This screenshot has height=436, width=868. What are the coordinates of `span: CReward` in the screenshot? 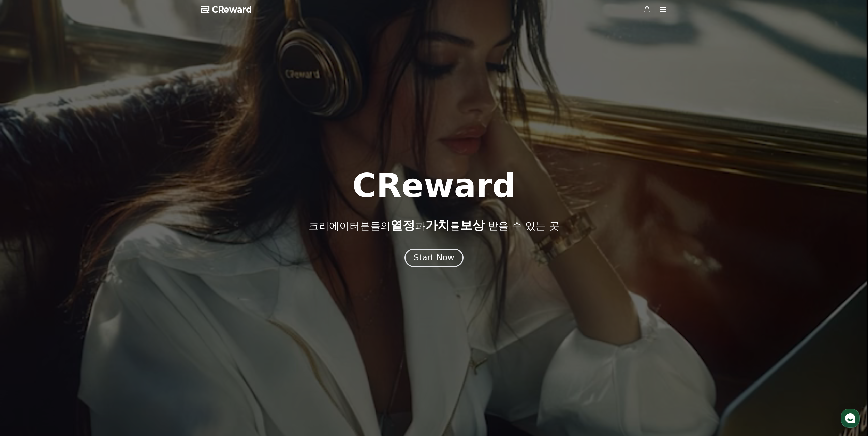 It's located at (232, 9).